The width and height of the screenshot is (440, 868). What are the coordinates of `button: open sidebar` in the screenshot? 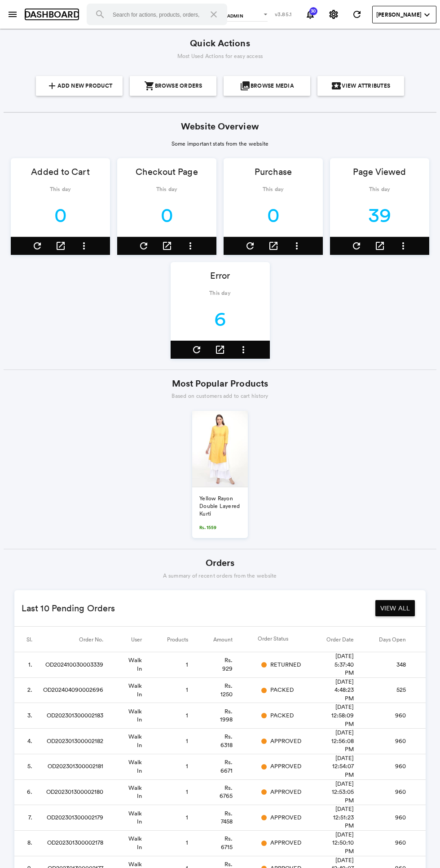 It's located at (13, 15).